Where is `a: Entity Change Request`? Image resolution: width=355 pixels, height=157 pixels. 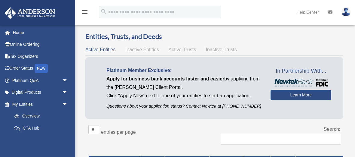
a: Entity Change Request is located at coordinates (41, 140).